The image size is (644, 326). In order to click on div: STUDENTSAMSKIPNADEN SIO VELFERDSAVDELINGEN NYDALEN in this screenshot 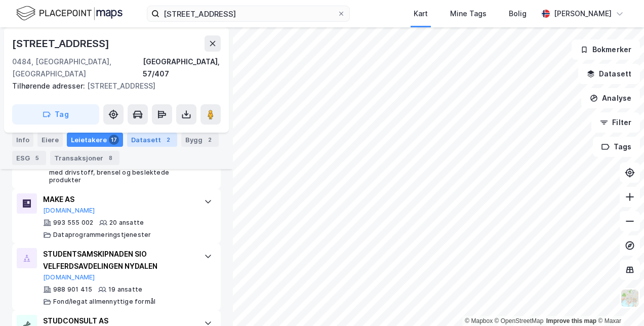, I will do `click(119, 260)`.